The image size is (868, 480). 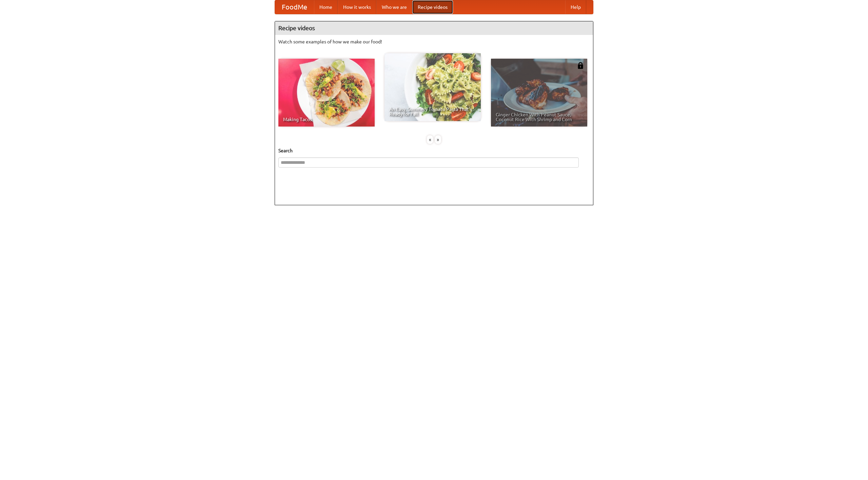 What do you see at coordinates (434, 28) in the screenshot?
I see `h4: Recipe videos` at bounding box center [434, 28].